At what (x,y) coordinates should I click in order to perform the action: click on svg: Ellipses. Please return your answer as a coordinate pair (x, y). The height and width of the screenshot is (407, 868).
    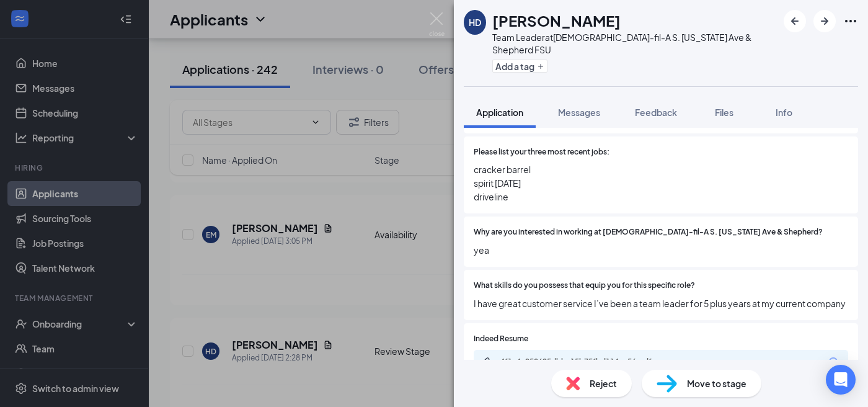
    Looking at the image, I should click on (850, 21).